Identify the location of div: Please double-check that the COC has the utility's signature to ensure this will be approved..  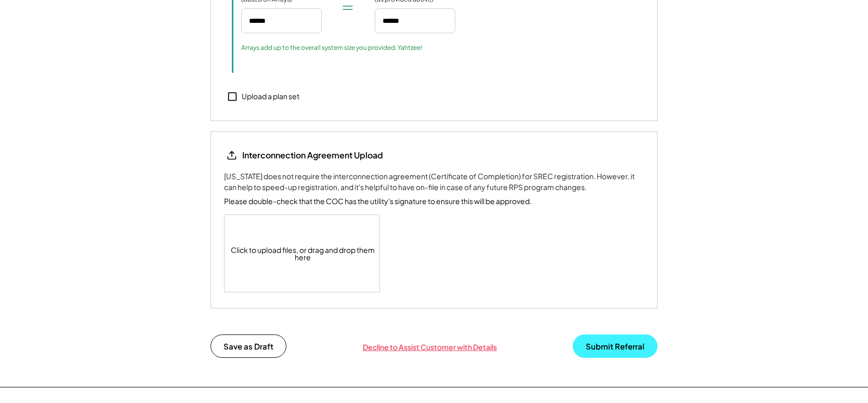
(378, 201).